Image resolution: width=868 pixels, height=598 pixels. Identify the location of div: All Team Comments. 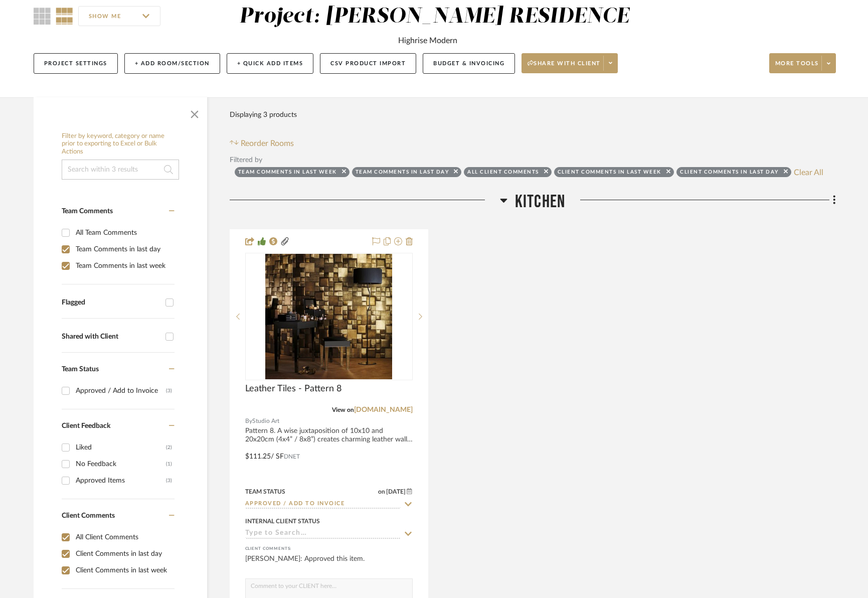
(124, 233).